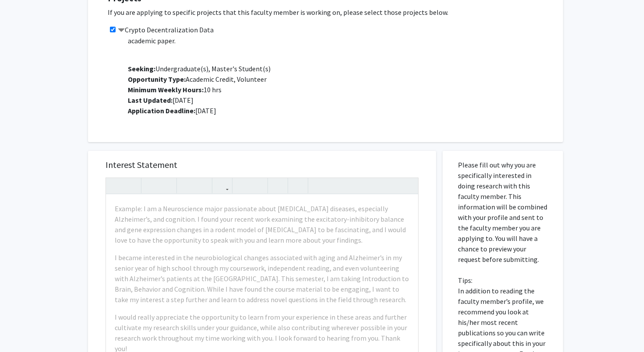 This screenshot has width=644, height=352. Describe the element at coordinates (298, 185) in the screenshot. I see `button: Insert horizontal rule` at that location.